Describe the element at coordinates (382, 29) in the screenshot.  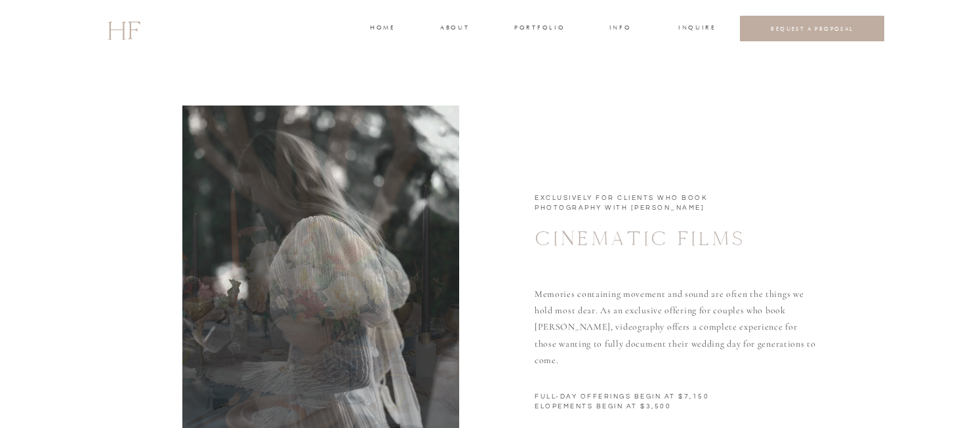
I see `a: home` at that location.